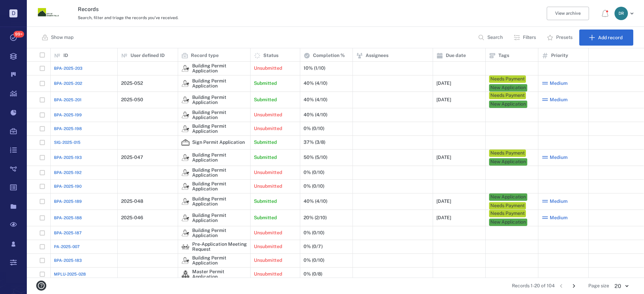  I want to click on span: MPLU-2025-028, so click(70, 274).